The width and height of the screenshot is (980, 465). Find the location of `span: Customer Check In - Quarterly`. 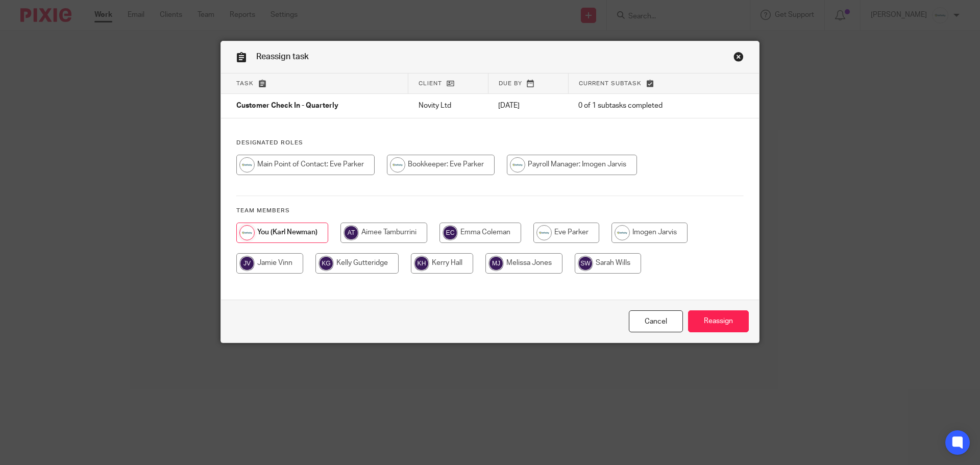

span: Customer Check In - Quarterly is located at coordinates (288, 106).